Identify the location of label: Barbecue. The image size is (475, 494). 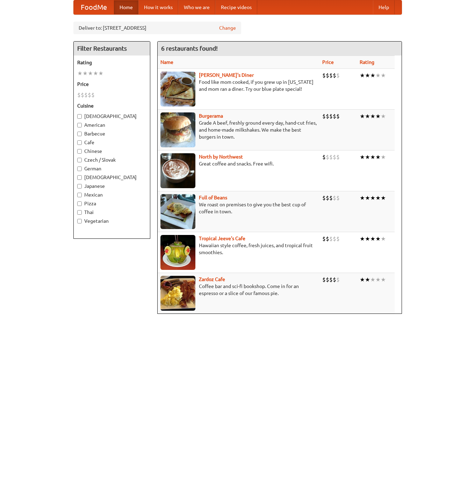
(112, 134).